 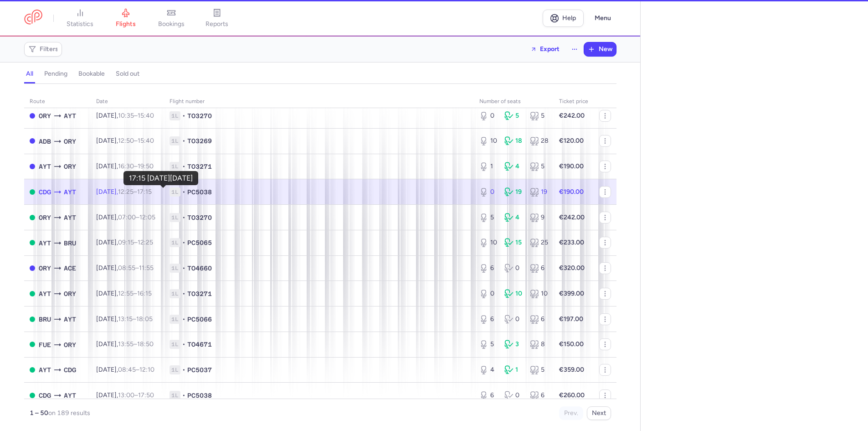 I want to click on a: flights, so click(x=126, y=18).